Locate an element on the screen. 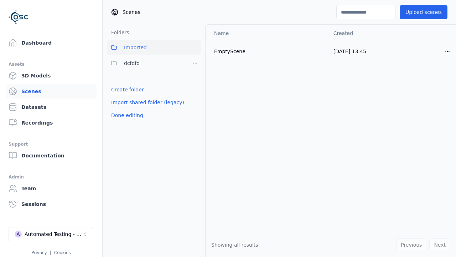  div: Assets is located at coordinates (51, 64).